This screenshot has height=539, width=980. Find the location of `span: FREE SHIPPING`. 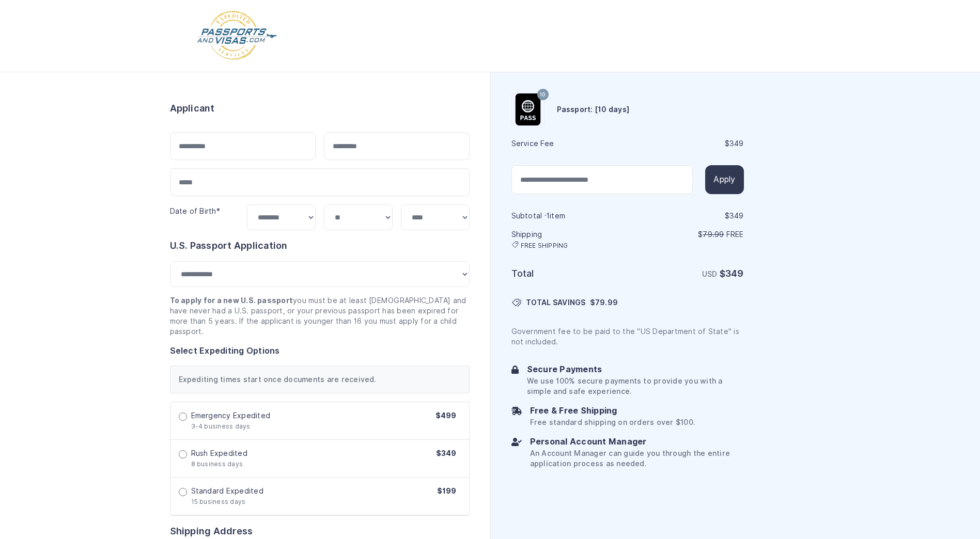

span: FREE SHIPPING is located at coordinates (545, 246).